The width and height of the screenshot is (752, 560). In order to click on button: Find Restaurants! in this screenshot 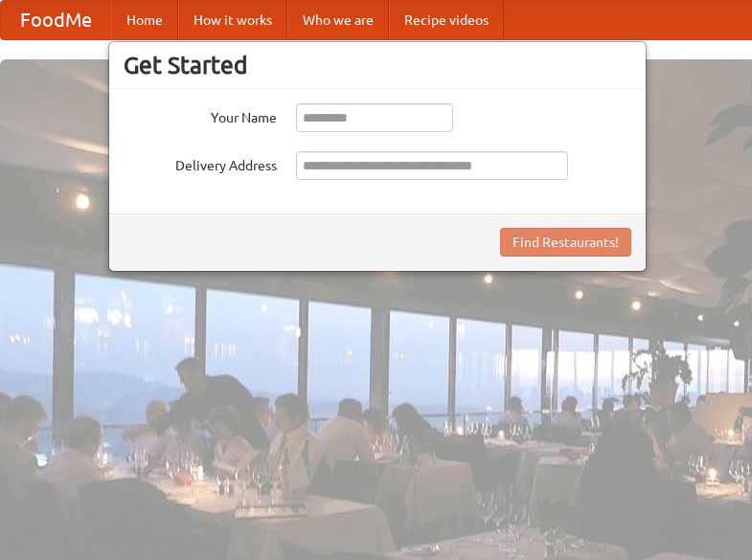, I will do `click(565, 243)`.